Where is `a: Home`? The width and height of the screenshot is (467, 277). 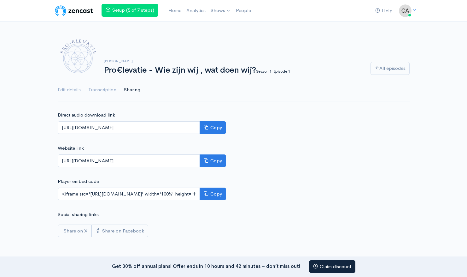 a: Home is located at coordinates (175, 10).